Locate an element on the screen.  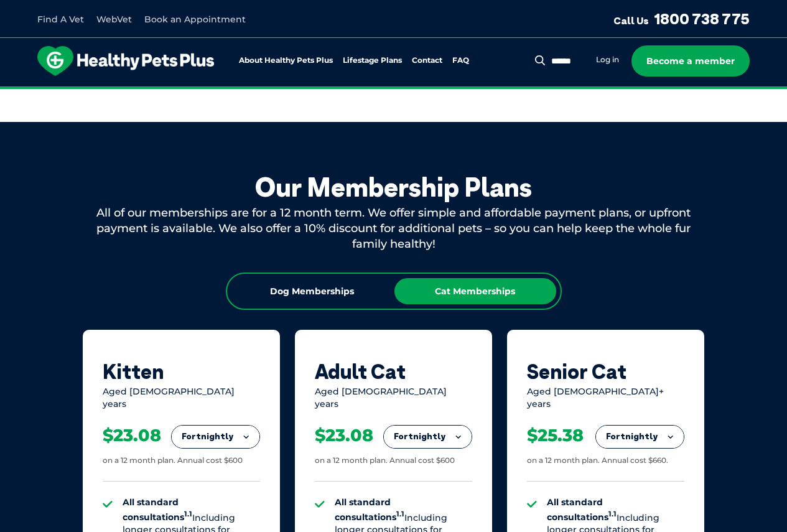
a: Log in is located at coordinates (607, 60).